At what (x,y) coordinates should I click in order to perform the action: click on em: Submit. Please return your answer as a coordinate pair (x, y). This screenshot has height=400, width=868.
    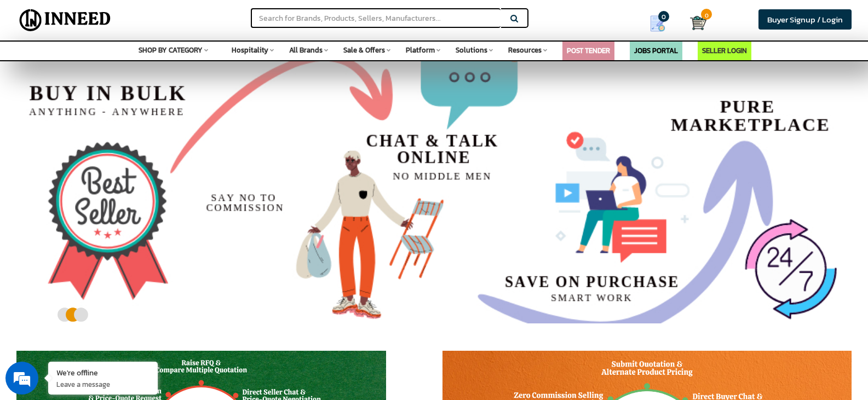
    Looking at the image, I should click on (179, 321).